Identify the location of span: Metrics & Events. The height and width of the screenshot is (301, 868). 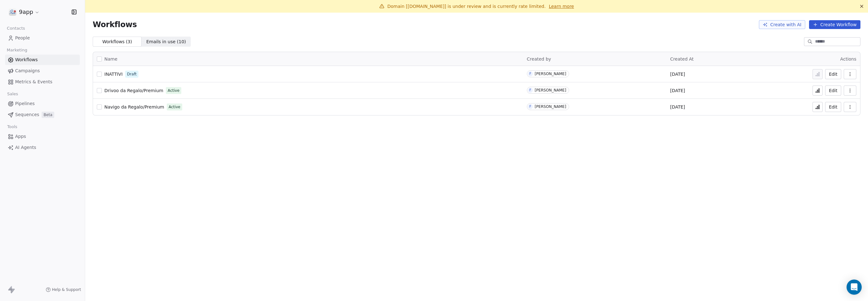
(34, 82).